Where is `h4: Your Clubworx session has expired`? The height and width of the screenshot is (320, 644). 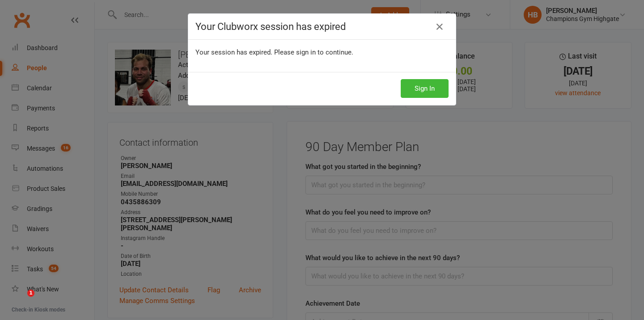
h4: Your Clubworx session has expired is located at coordinates (322, 27).